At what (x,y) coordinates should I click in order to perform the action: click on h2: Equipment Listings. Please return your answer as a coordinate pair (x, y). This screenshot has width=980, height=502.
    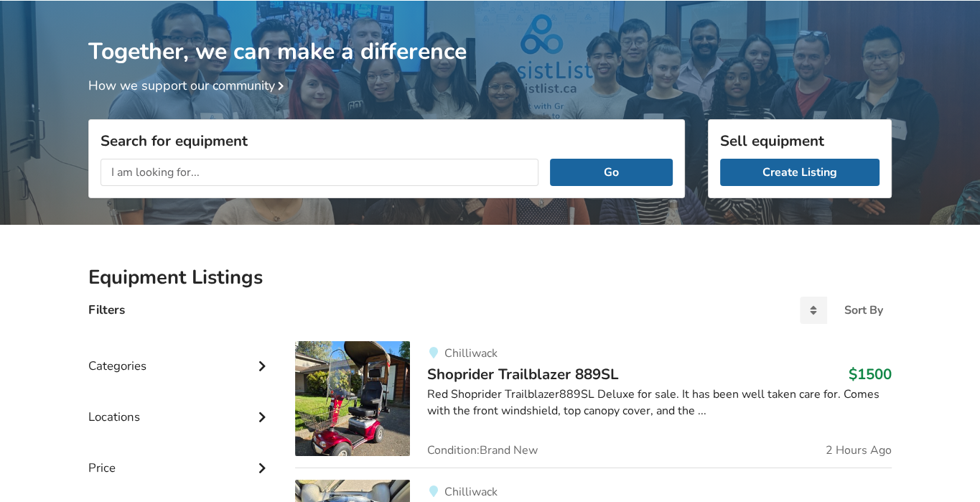
    Looking at the image, I should click on (490, 277).